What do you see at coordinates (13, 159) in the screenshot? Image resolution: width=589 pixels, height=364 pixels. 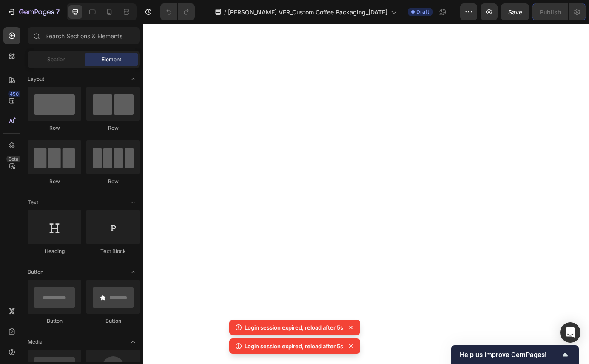 I see `div: Beta` at bounding box center [13, 159].